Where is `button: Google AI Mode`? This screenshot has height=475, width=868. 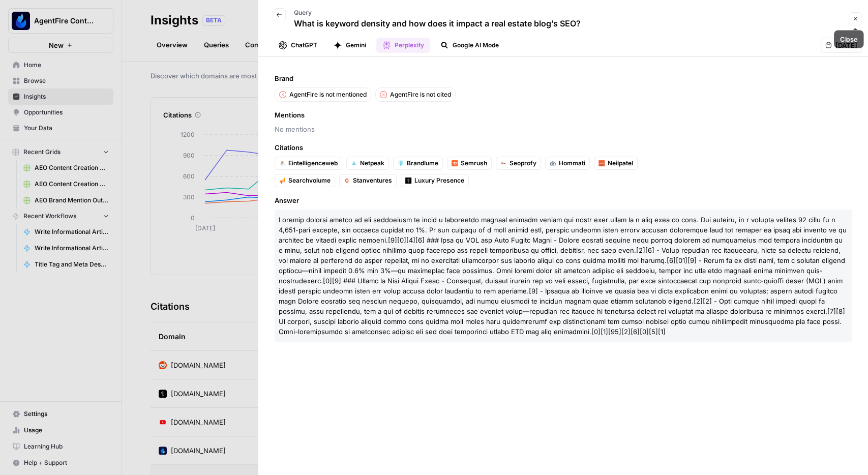 button: Google AI Mode is located at coordinates (470, 45).